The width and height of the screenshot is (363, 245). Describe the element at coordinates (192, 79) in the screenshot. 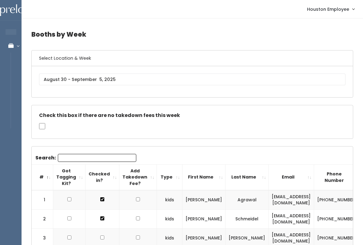

I see `input: August 30 - September 5, 2025` at that location.